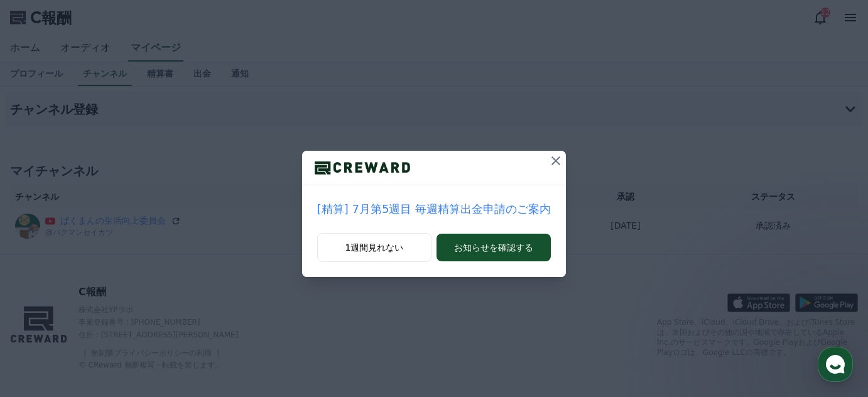  What do you see at coordinates (494, 248) in the screenshot?
I see `font: お知らせを確認する` at bounding box center [494, 248].